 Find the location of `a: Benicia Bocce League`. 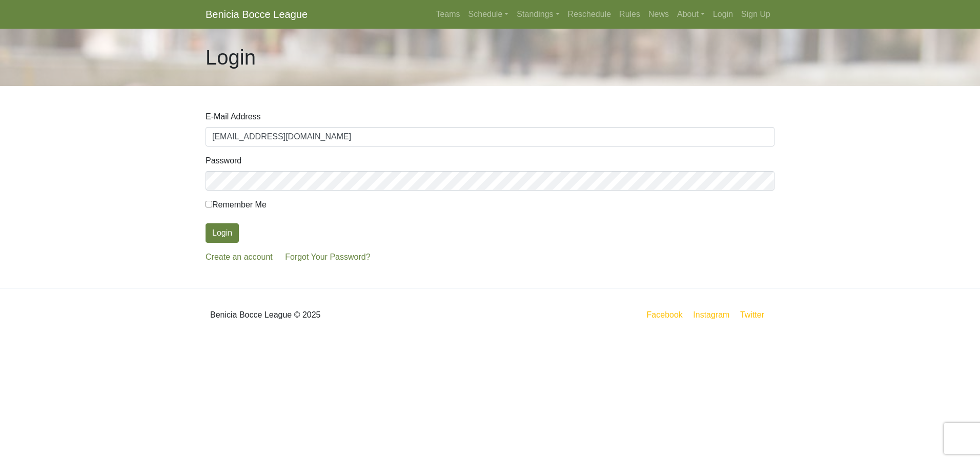

a: Benicia Bocce League is located at coordinates (257, 15).